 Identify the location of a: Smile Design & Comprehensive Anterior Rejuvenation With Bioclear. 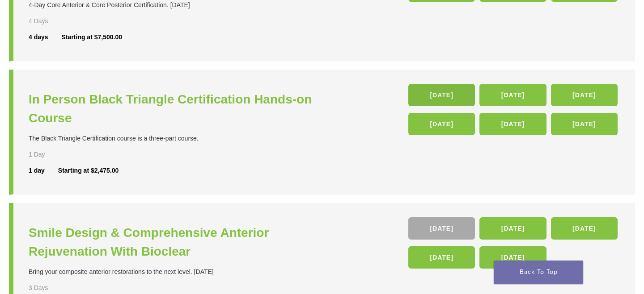
(176, 243).